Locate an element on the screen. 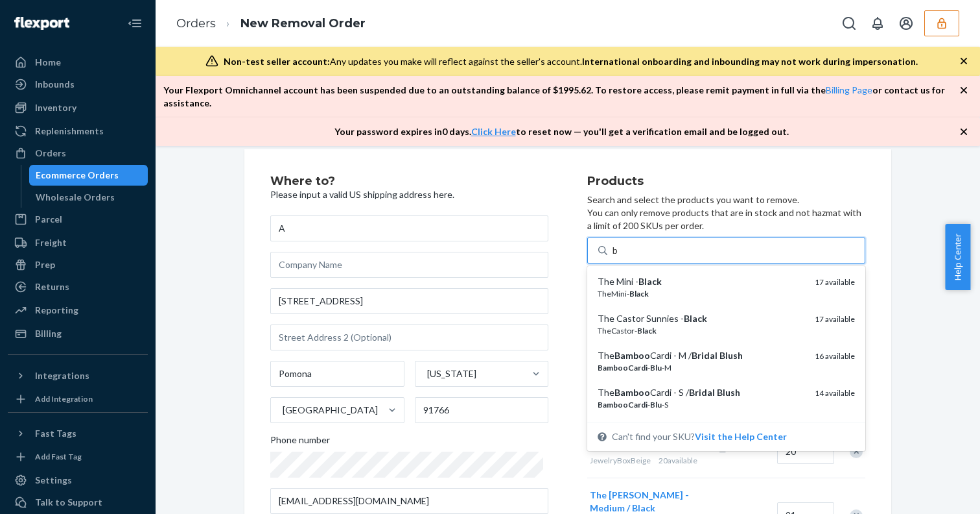 The width and height of the screenshot is (980, 514). a: Billing Page is located at coordinates (849, 89).